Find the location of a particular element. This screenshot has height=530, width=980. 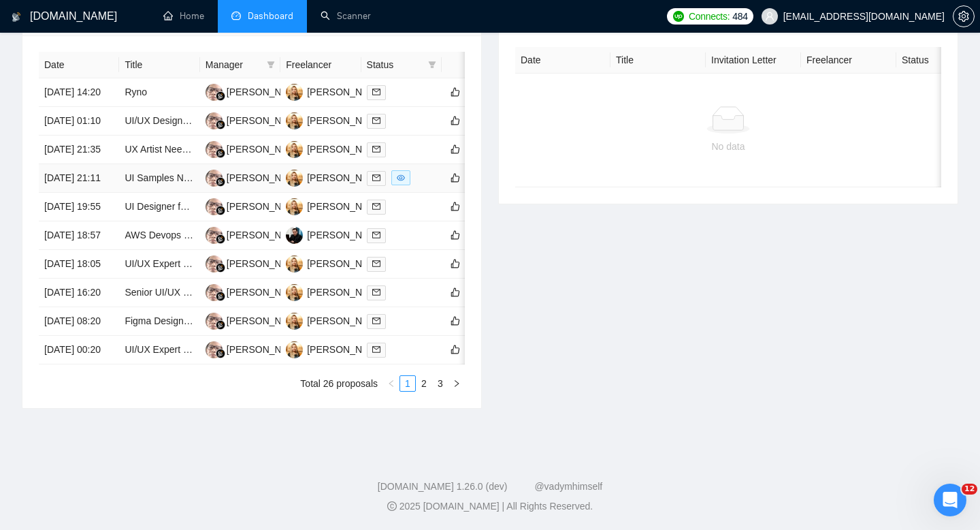

li: Previous Page is located at coordinates (391, 384).